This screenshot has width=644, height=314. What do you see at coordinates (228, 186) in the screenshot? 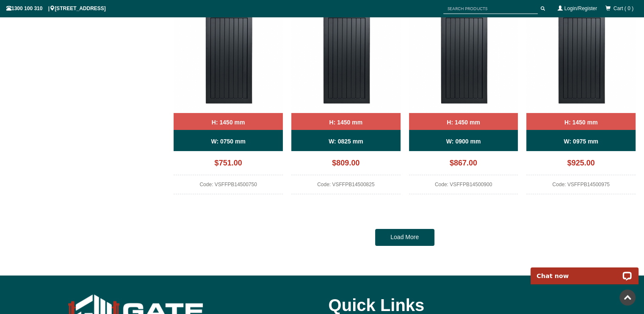
I see `div: Code: VSFFPB14500750` at bounding box center [228, 186].